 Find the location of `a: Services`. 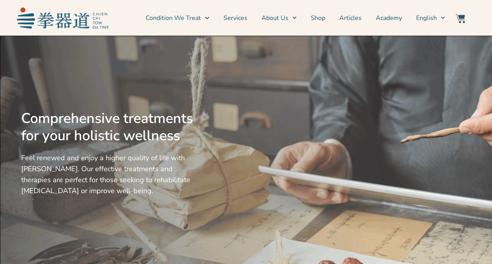

a: Services is located at coordinates (235, 18).